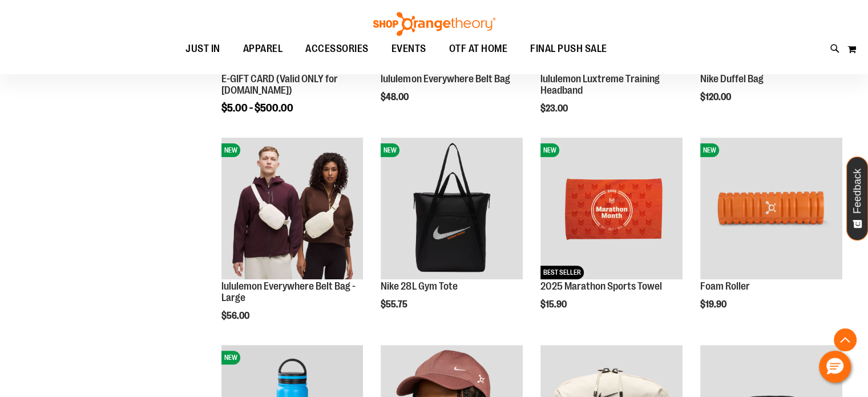 The image size is (868, 397). What do you see at coordinates (554, 304) in the screenshot?
I see `span: $15.90` at bounding box center [554, 304].